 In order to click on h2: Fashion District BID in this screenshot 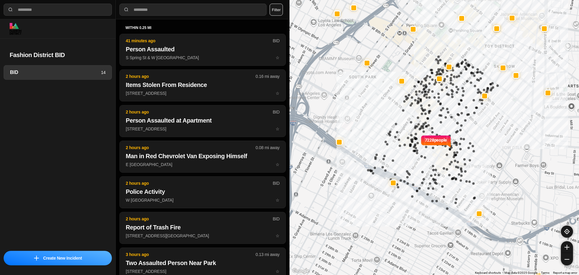, I will do `click(58, 55)`.